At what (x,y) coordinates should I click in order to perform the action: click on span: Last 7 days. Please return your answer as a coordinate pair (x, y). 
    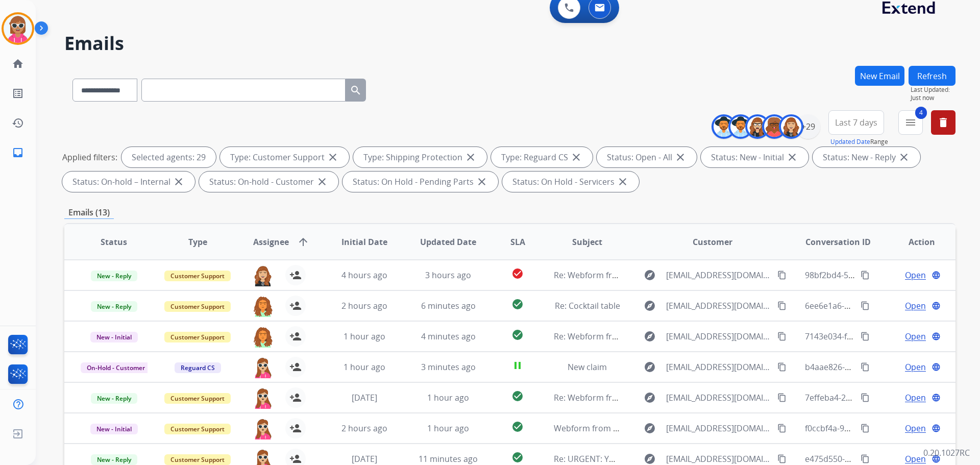
    Looking at the image, I should click on (855, 123).